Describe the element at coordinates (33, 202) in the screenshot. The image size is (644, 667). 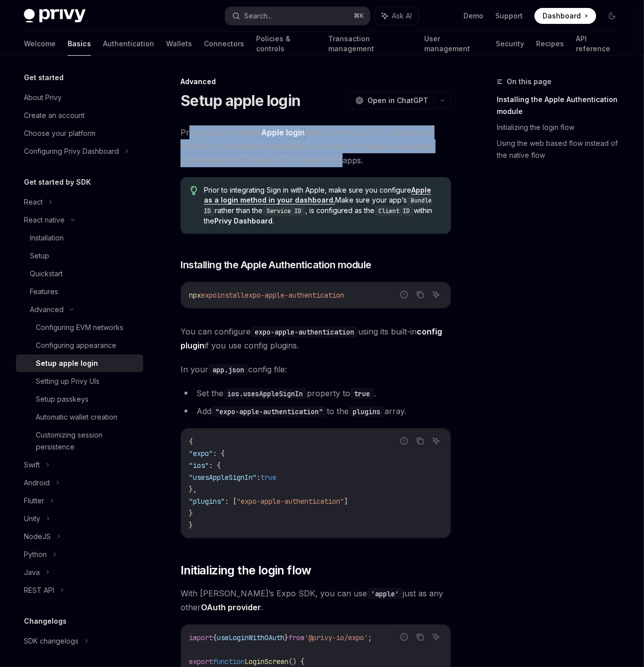
I see `div: React` at that location.